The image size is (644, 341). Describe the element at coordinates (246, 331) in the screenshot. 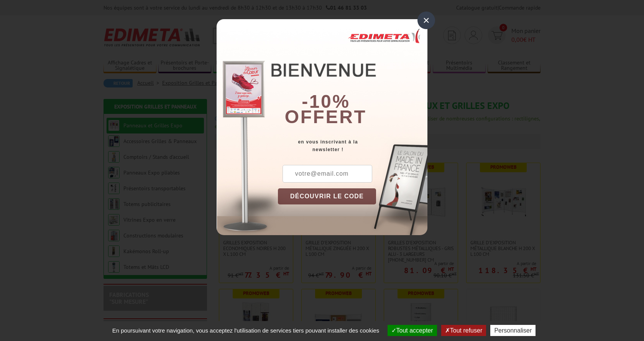

I see `span: En poursuivant votre navigation, vous acceptez l'utilisation de services tiers pouvant installer ...` at that location.